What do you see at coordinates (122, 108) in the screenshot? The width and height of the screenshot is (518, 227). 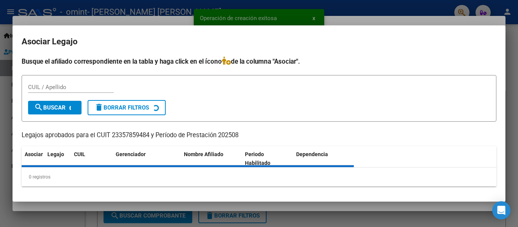 I see `span: Borrar Filtros` at bounding box center [122, 108].